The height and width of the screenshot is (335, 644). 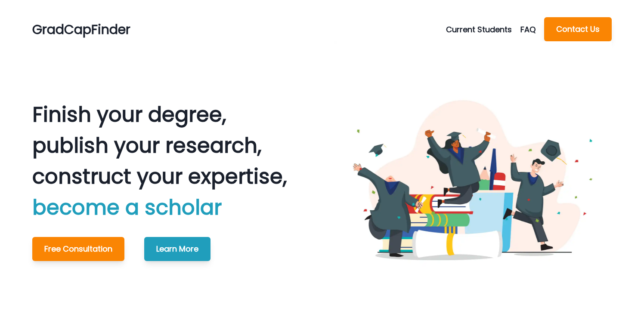 I want to click on button: Contact Us, so click(x=577, y=29).